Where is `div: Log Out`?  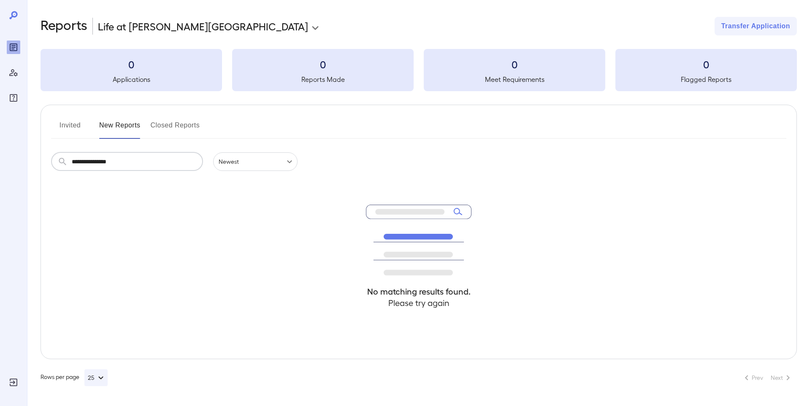
div: Log Out is located at coordinates (14, 382).